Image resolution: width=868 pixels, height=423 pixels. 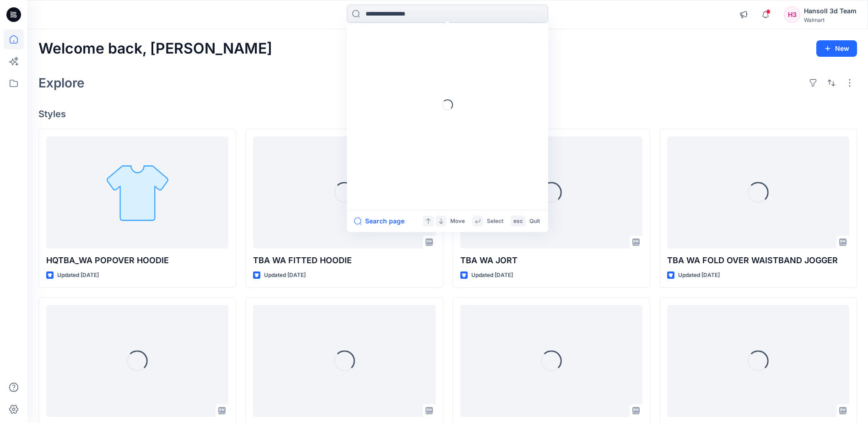 What do you see at coordinates (138, 193) in the screenshot?
I see `a: HQTBA_WA POPOVER HOODIE` at bounding box center [138, 193].